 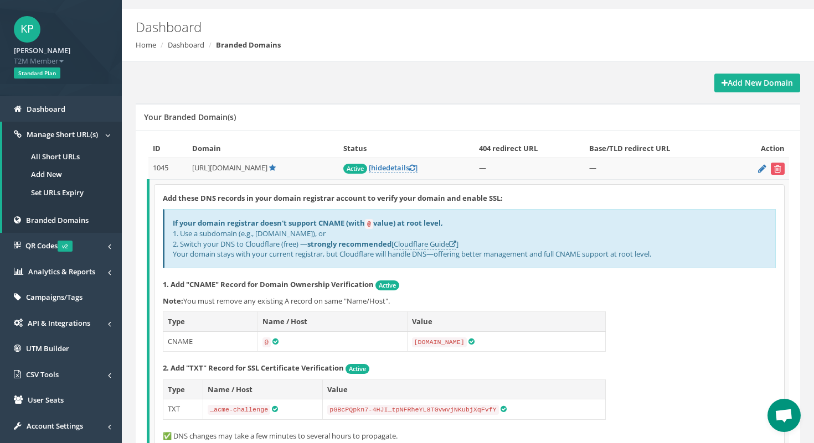 I want to click on strong: Add these DNS records in your domain registrar account to verify your domain and enable SSL:, so click(x=333, y=198).